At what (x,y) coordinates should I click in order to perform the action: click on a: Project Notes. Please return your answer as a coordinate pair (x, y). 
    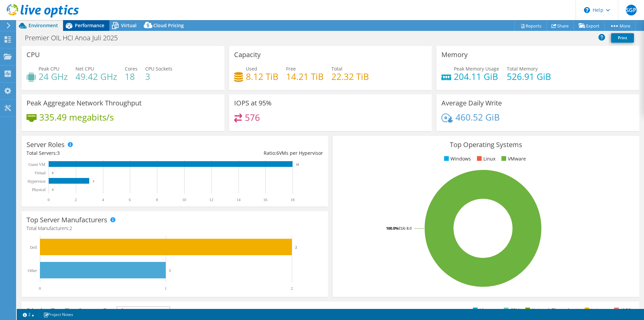
    Looking at the image, I should click on (58, 314).